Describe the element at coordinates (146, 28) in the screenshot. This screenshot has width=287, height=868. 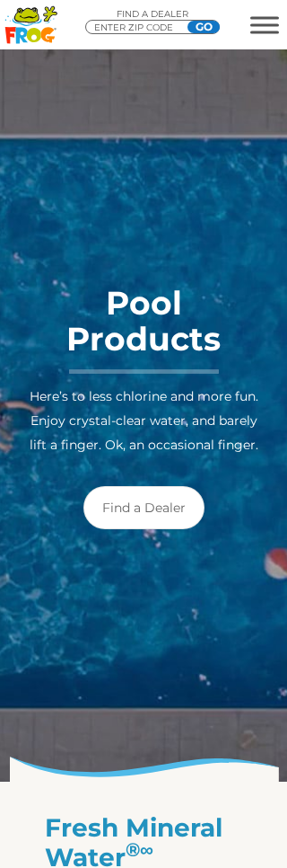
I see `input: Zip Code Form` at that location.